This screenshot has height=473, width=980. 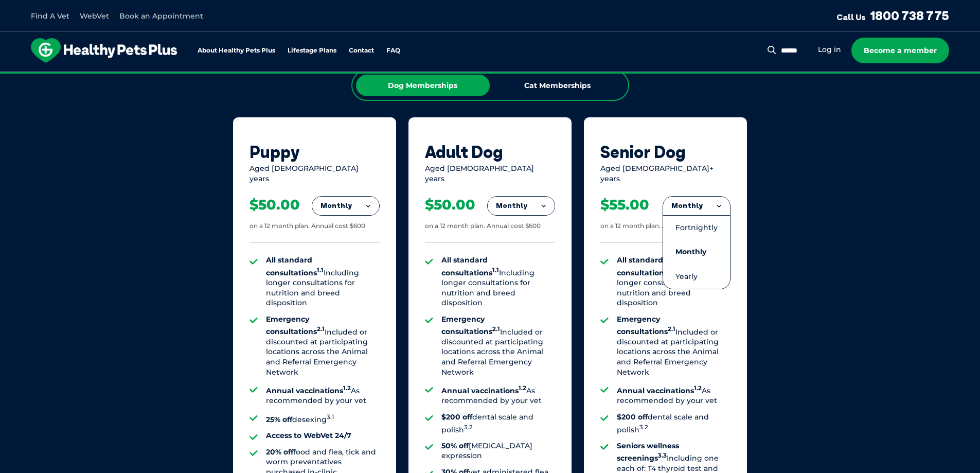 What do you see at coordinates (696, 252) in the screenshot?
I see `li: Monthly` at bounding box center [696, 252].